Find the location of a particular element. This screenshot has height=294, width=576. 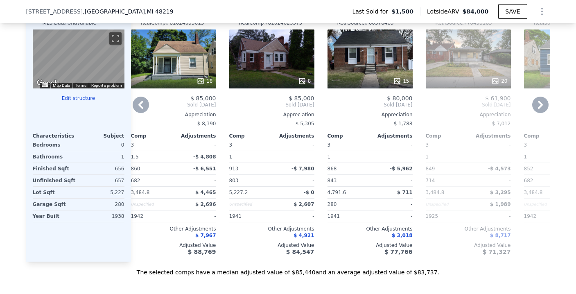

span: -$ 7,980 is located at coordinates (303, 169).